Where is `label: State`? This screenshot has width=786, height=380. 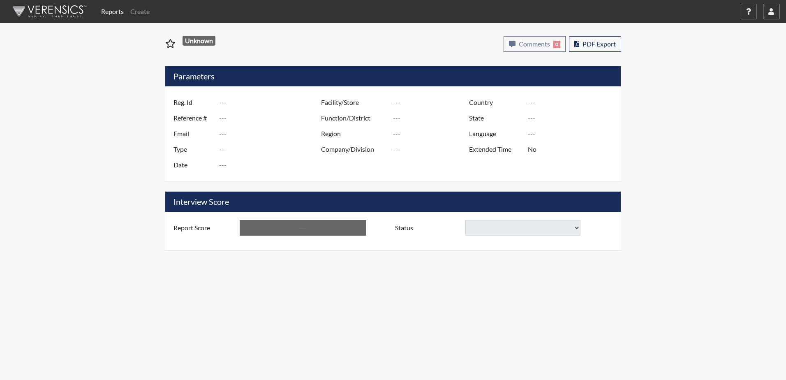 label: State is located at coordinates (495, 118).